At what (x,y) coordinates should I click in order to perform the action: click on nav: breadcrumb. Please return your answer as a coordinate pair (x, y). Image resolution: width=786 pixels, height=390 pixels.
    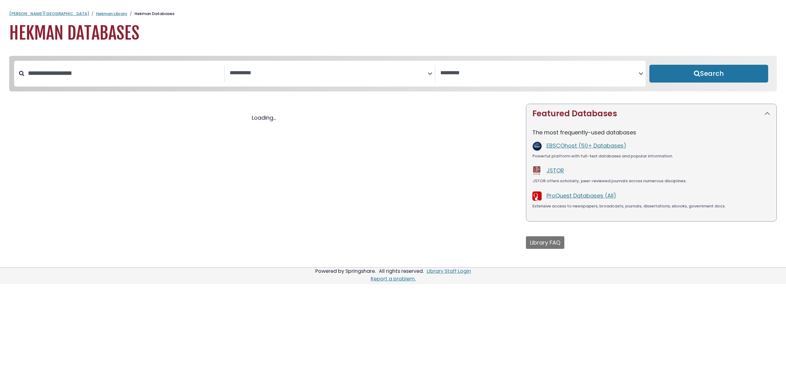
    Looking at the image, I should click on (393, 14).